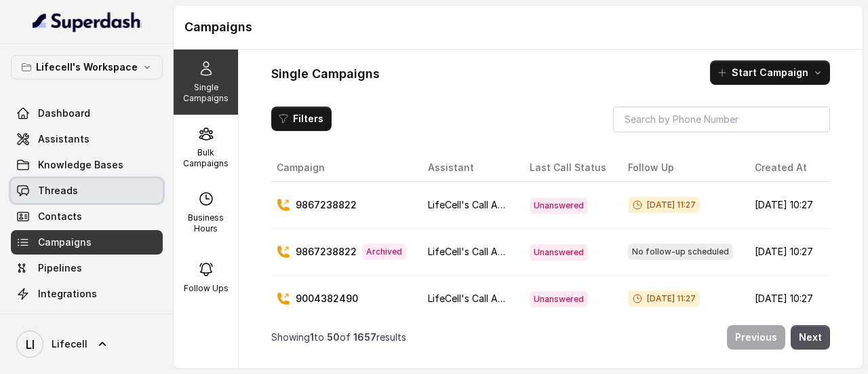  I want to click on span: Dashboard, so click(64, 113).